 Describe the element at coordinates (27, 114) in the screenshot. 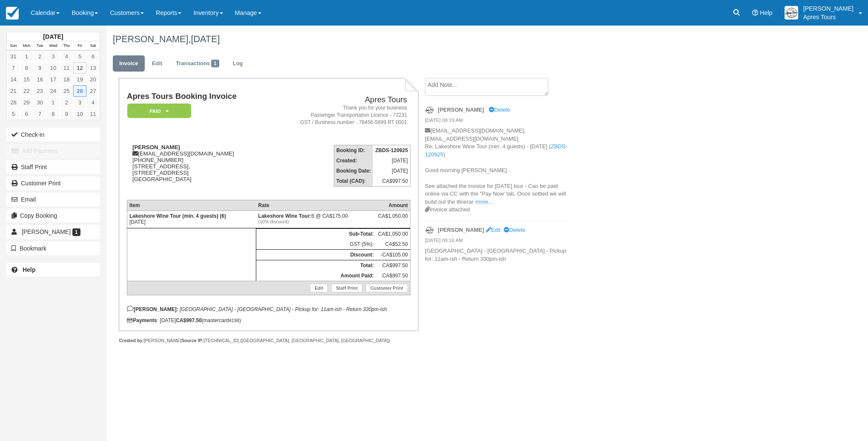

I see `a: 6` at that location.